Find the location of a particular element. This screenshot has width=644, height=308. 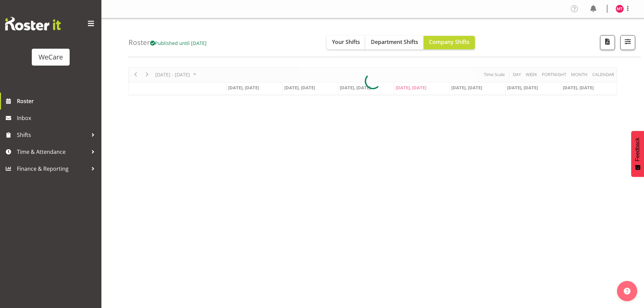

span: Your Shifts is located at coordinates (346, 42).